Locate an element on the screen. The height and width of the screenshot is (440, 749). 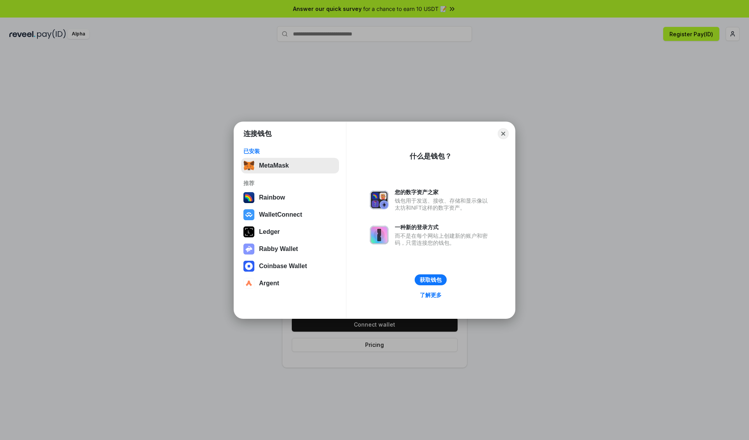
button: Coinbase Wallet is located at coordinates (290, 266).